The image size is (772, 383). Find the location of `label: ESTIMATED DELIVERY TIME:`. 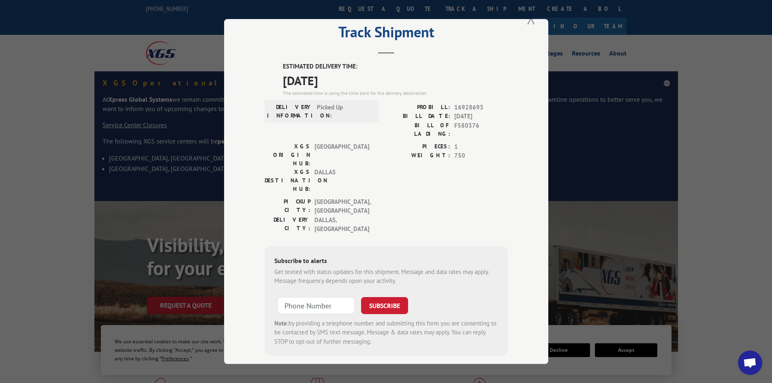

label: ESTIMATED DELIVERY TIME: is located at coordinates (395, 66).